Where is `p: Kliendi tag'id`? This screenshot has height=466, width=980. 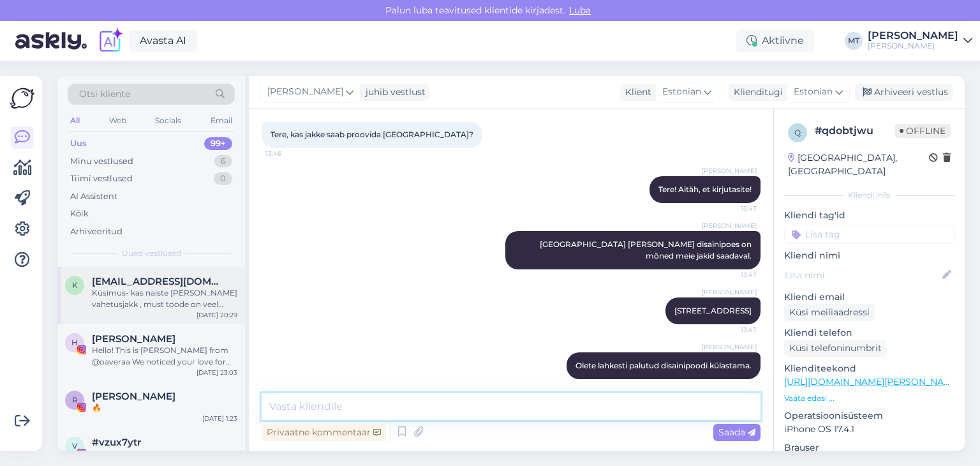
p: Kliendi tag'id is located at coordinates (869, 215).